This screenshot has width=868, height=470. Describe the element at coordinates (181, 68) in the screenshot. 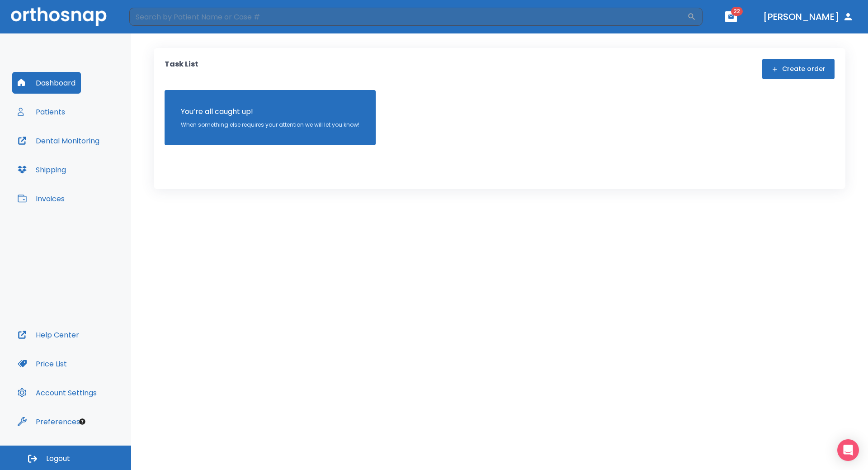

I see `p: Task List` at that location.